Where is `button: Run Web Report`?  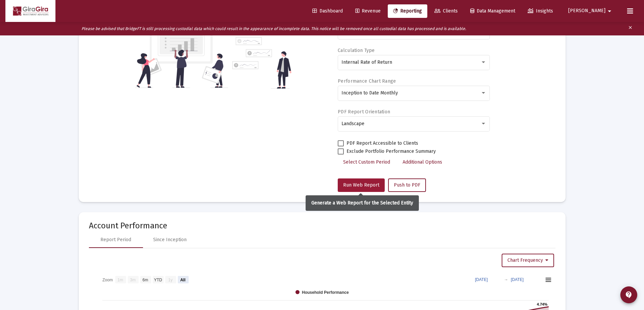 button: Run Web Report is located at coordinates (361, 186).